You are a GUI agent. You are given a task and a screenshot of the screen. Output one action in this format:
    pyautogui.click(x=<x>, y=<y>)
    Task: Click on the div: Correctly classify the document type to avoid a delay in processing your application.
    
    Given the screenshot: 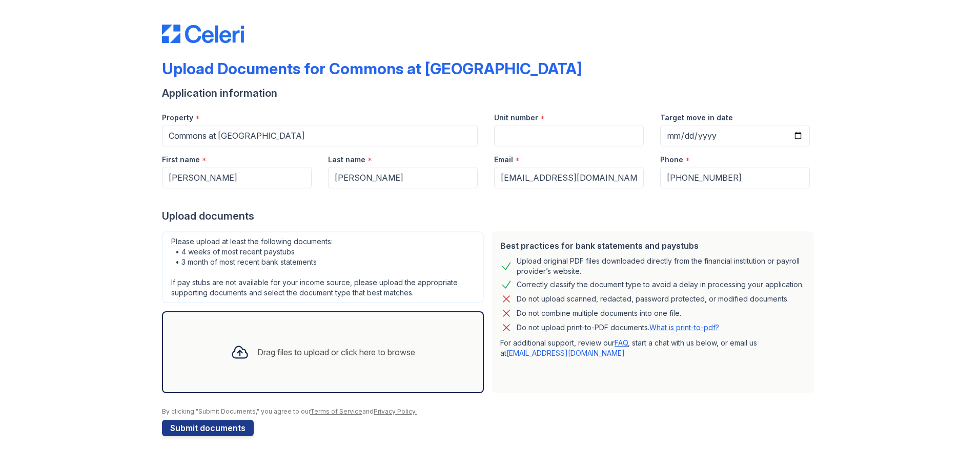 What is the action you would take?
    pyautogui.click(x=660, y=285)
    